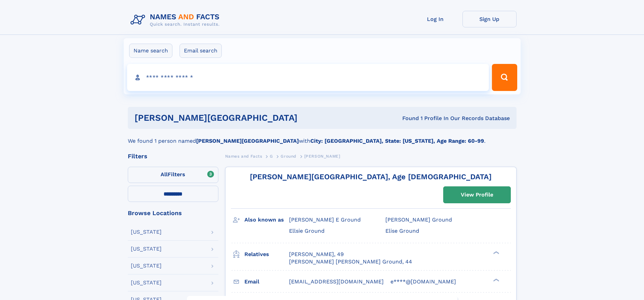  Describe the element at coordinates (271, 156) in the screenshot. I see `a: G` at that location.